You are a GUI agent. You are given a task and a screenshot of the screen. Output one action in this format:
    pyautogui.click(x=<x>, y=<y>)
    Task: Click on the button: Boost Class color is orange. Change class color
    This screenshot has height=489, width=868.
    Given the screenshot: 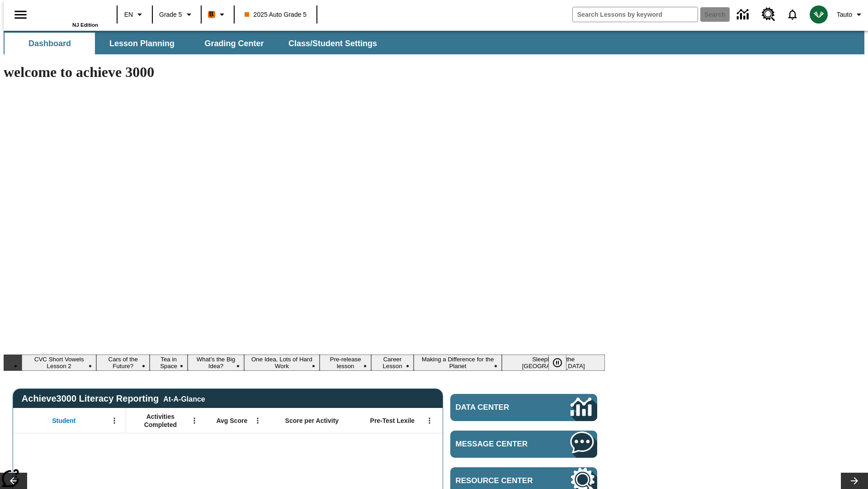 What is the action you would take?
    pyautogui.click(x=217, y=14)
    